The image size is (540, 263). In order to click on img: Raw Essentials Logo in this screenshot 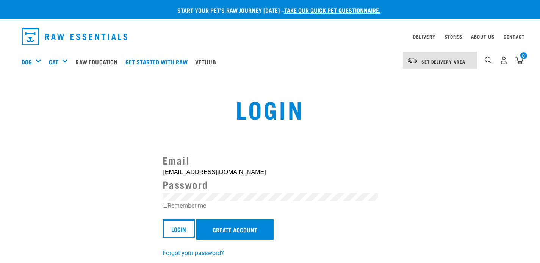, I will do `click(75, 37)`.